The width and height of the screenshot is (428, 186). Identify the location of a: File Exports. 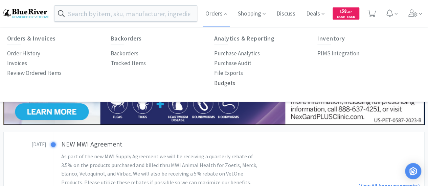
(228, 73).